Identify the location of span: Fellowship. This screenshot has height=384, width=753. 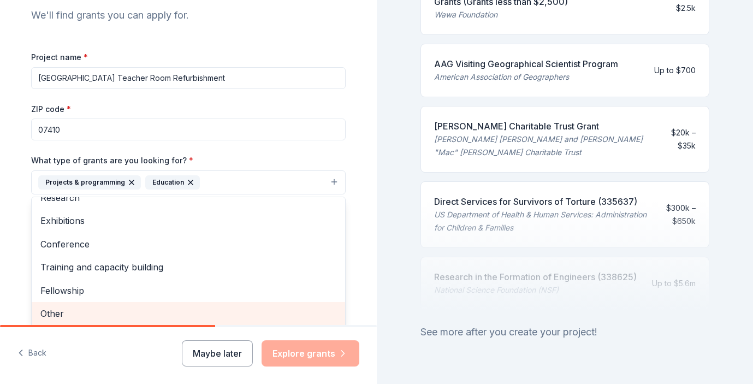
(188, 291).